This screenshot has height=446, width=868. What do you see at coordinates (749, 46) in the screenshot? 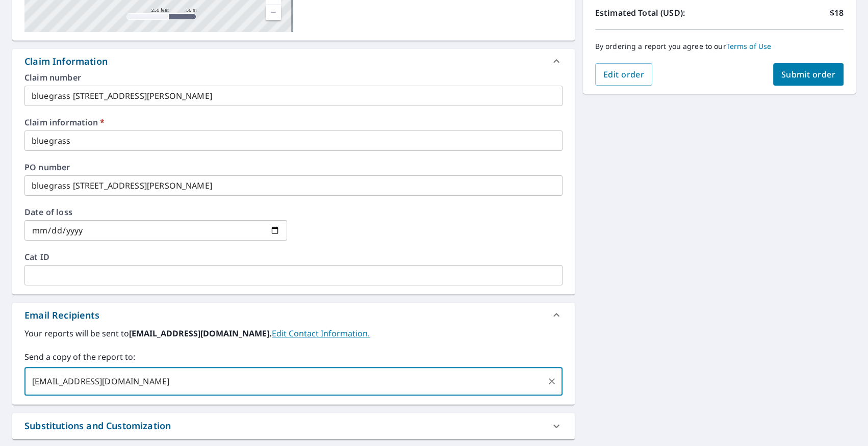
I see `a: Terms of Use` at bounding box center [749, 46].